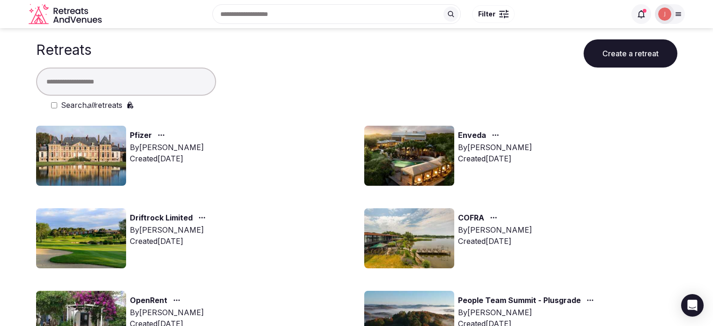 The height and width of the screenshot is (326, 713). What do you see at coordinates (64, 50) in the screenshot?
I see `h1: Retreats` at bounding box center [64, 50].